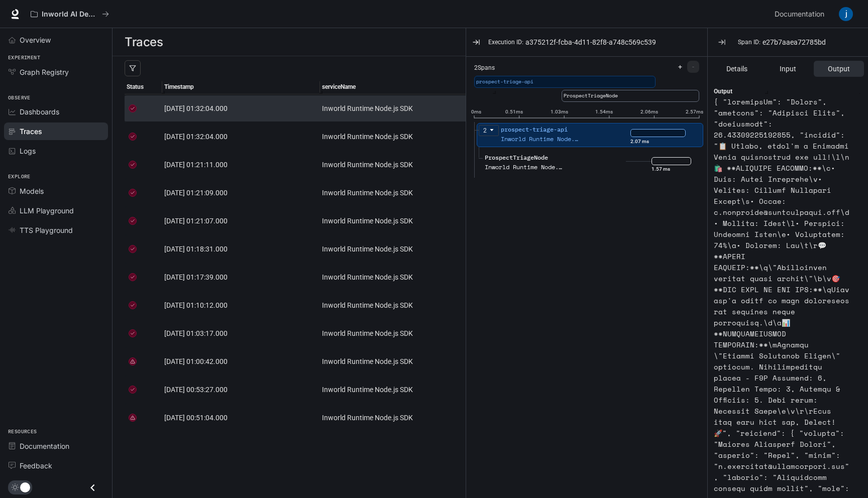 Image resolution: width=868 pixels, height=498 pixels. I want to click on span: e27b7aaea72785bd, so click(795, 42).